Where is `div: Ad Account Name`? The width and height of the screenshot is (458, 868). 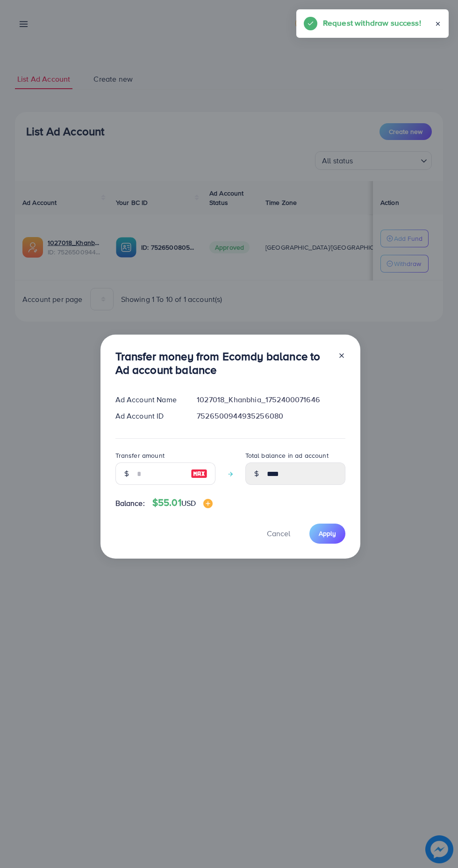 div: Ad Account Name is located at coordinates (148, 399).